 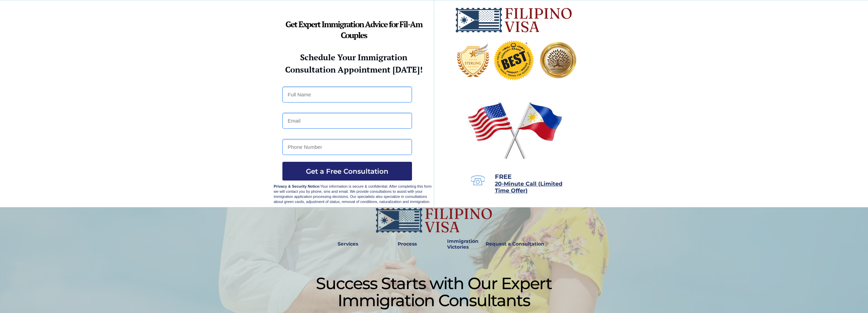 What do you see at coordinates (463, 244) in the screenshot?
I see `strong: Immigration Victories` at bounding box center [463, 244].